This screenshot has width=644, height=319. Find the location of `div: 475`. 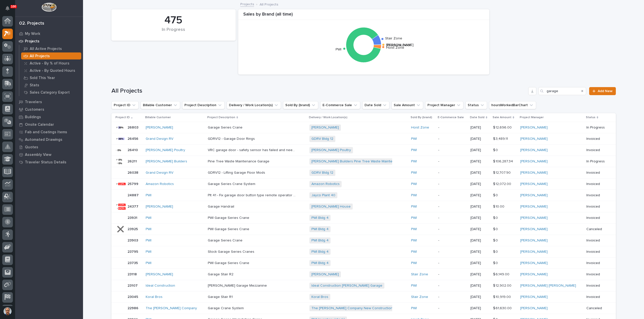

div: 475 is located at coordinates (174, 20).